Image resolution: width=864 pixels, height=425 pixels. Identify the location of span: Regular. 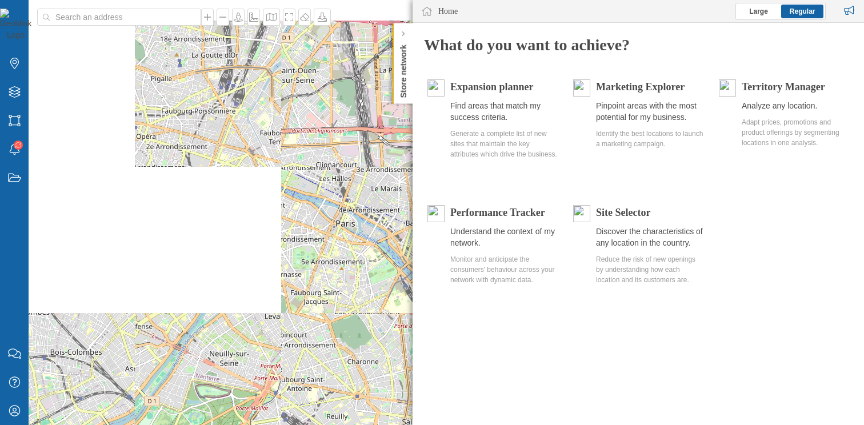
(802, 11).